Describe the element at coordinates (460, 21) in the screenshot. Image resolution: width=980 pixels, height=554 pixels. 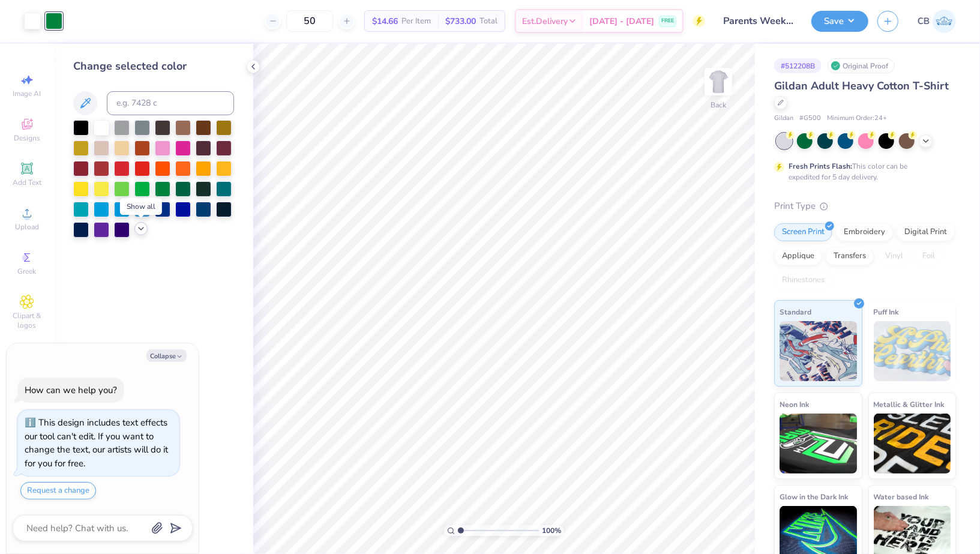
I see `span: $733.00` at that location.